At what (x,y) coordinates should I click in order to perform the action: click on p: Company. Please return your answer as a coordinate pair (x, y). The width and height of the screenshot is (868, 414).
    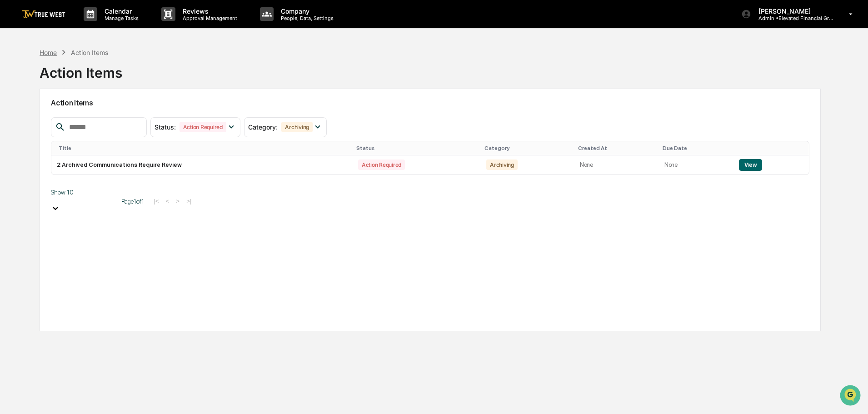
    Looking at the image, I should click on (306, 11).